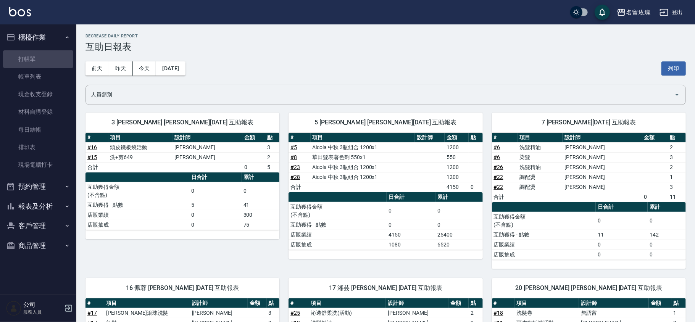 The image size is (695, 322). I want to click on a: 帳單列表, so click(38, 77).